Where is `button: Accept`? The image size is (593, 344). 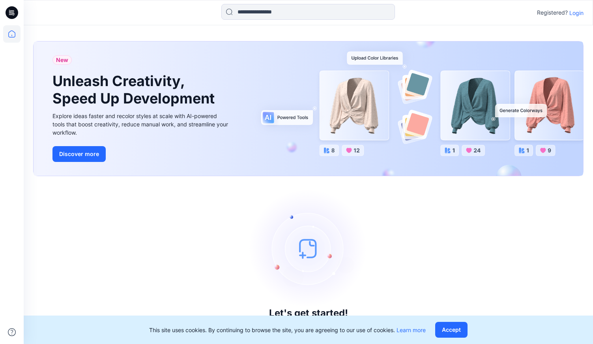
button: Accept is located at coordinates (451, 329).